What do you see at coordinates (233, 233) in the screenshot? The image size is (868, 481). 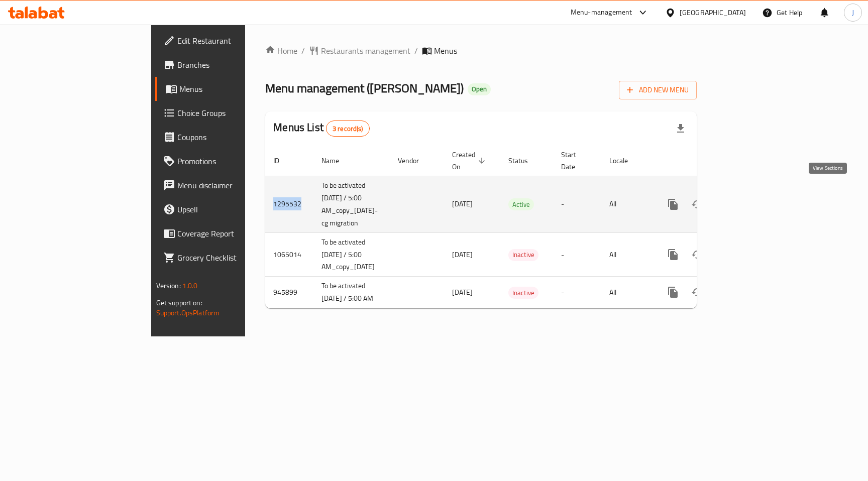 I see `span: Coverage Report` at bounding box center [233, 233].